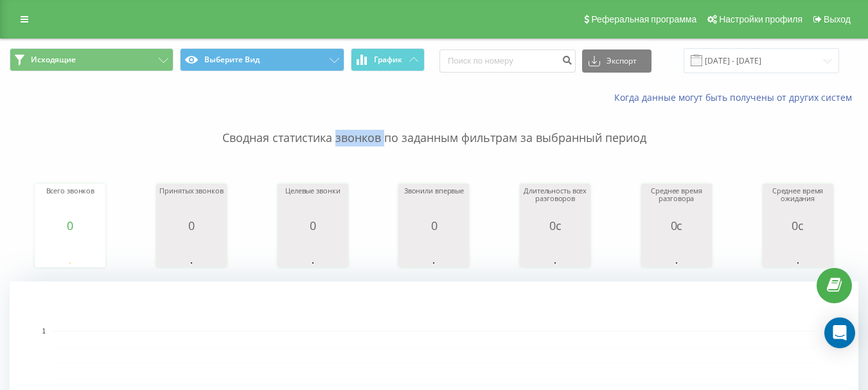 Image resolution: width=868 pixels, height=390 pixels. I want to click on input: Поиск по номеру, so click(507, 61).